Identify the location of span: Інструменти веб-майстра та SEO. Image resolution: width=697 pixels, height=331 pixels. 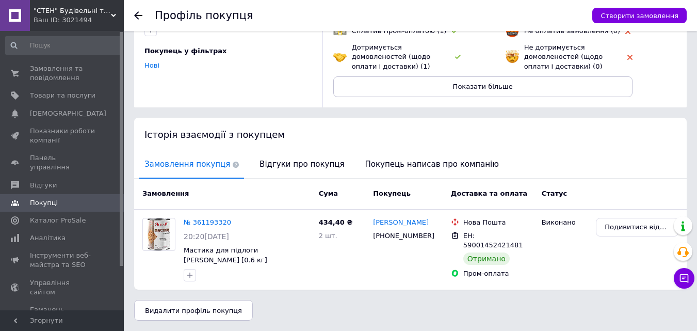
(62, 260).